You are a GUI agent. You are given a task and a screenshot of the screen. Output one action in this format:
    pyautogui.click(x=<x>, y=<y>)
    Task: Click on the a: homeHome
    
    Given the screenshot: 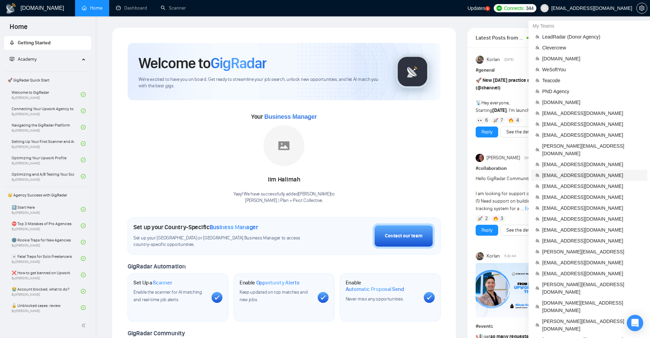 What is the action you would take?
    pyautogui.click(x=92, y=8)
    